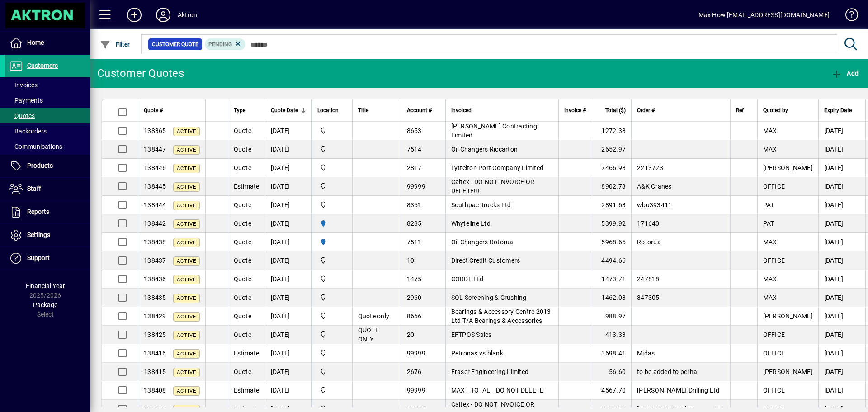  I want to click on a: Reports, so click(47, 212).